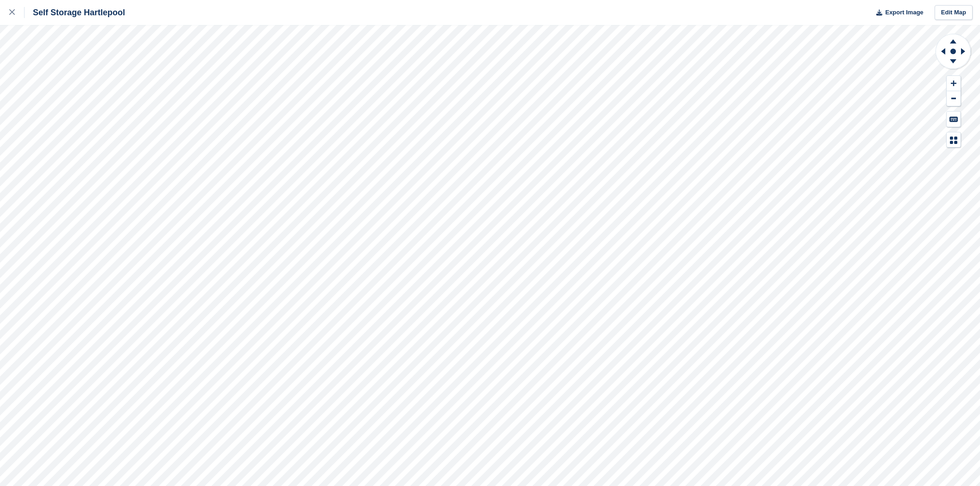  I want to click on a: Edit Map, so click(954, 12).